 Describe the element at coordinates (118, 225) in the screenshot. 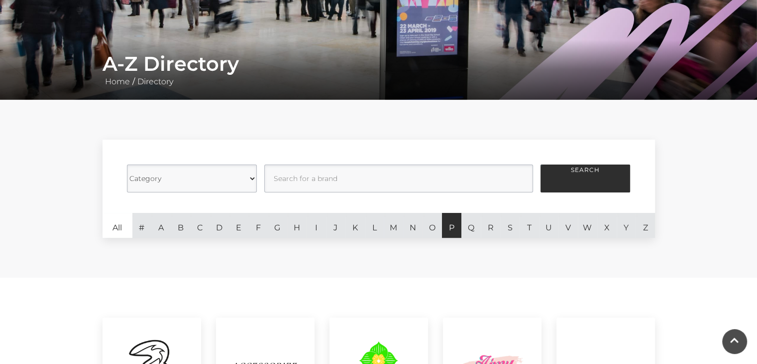

I see `a: All` at that location.